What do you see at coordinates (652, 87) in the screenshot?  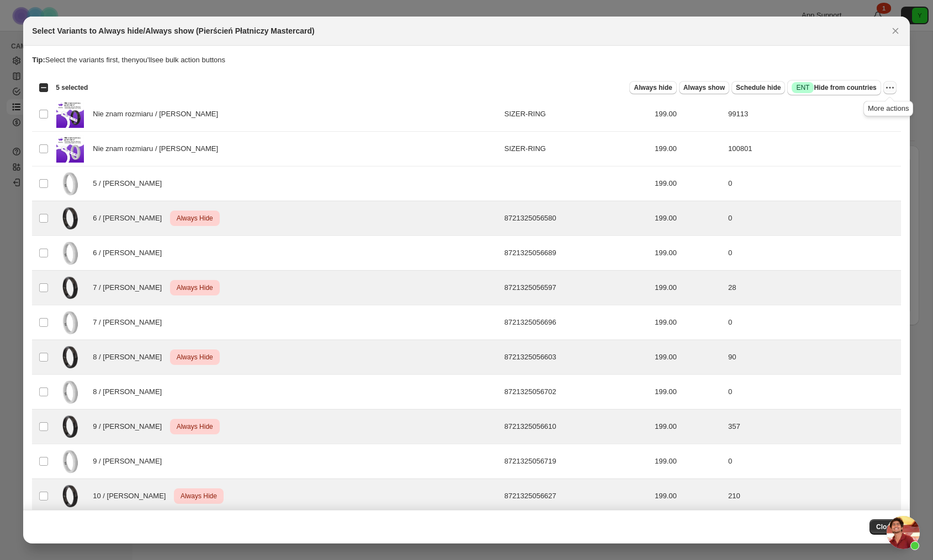 I see `span: Always hide` at bounding box center [652, 87].